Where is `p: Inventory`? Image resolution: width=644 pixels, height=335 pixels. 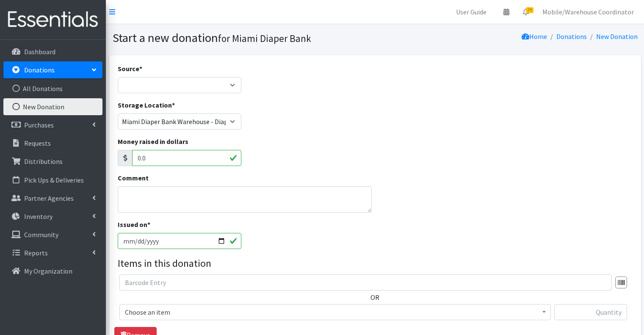 p: Inventory is located at coordinates (38, 217).